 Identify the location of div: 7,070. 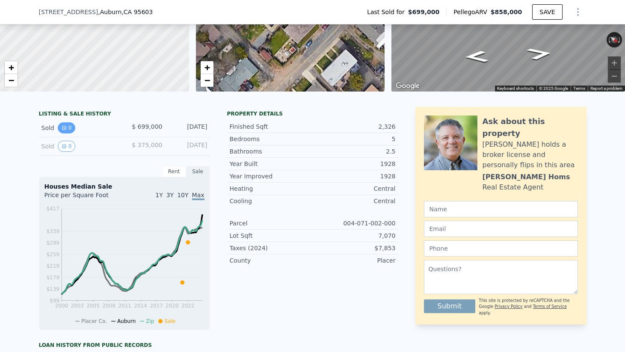
(354, 236).